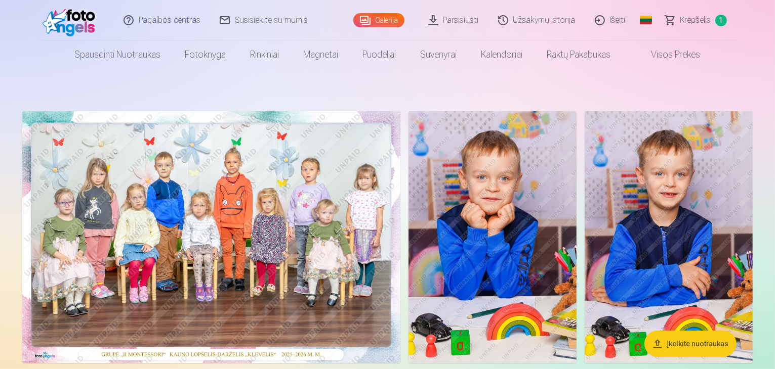 The height and width of the screenshot is (369, 775). Describe the element at coordinates (695, 20) in the screenshot. I see `span: Krepšelis` at that location.